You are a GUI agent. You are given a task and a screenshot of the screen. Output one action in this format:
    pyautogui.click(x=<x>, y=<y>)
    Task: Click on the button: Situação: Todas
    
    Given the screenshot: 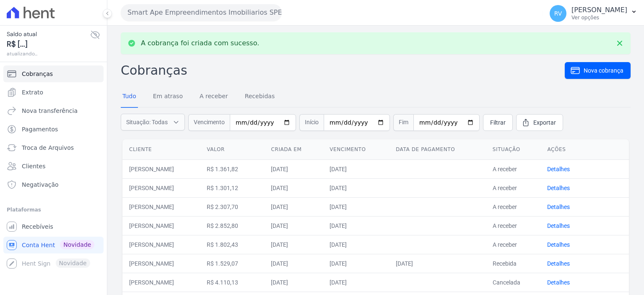 What is the action you would take?
    pyautogui.click(x=153, y=122)
    